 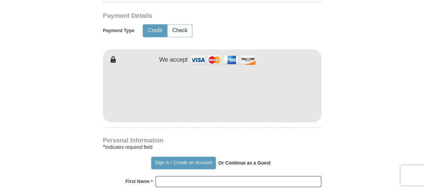 What do you see at coordinates (189, 16) in the screenshot?
I see `h3: Payment Details` at bounding box center [189, 16].